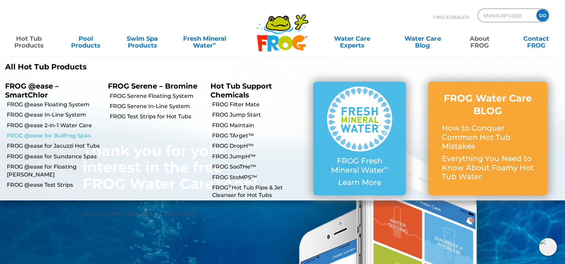 This screenshot has width=565, height=264. I want to click on a: FROG @ease for Jacuzzi Hot Tubs, so click(55, 146).